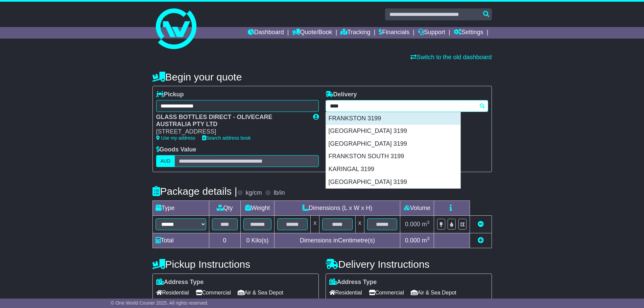  What do you see at coordinates (227, 138) in the screenshot?
I see `a: Search address book` at bounding box center [227, 138].